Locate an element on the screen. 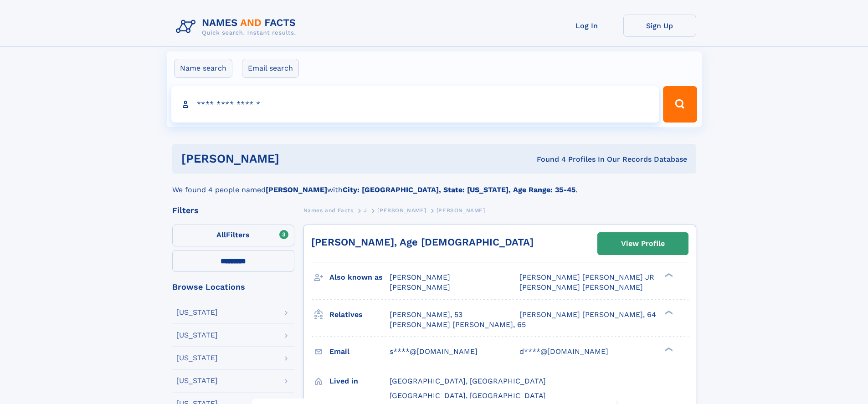 The height and width of the screenshot is (404, 868). button: Search Button is located at coordinates (680, 105).